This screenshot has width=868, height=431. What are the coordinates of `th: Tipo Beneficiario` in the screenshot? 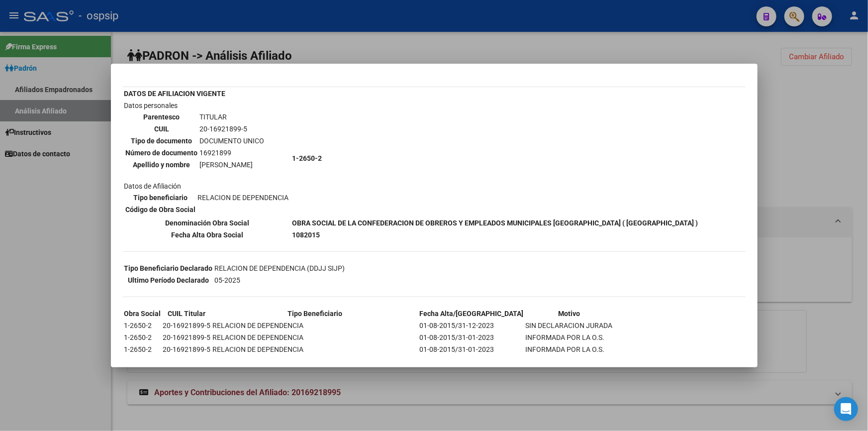 It's located at (315, 314).